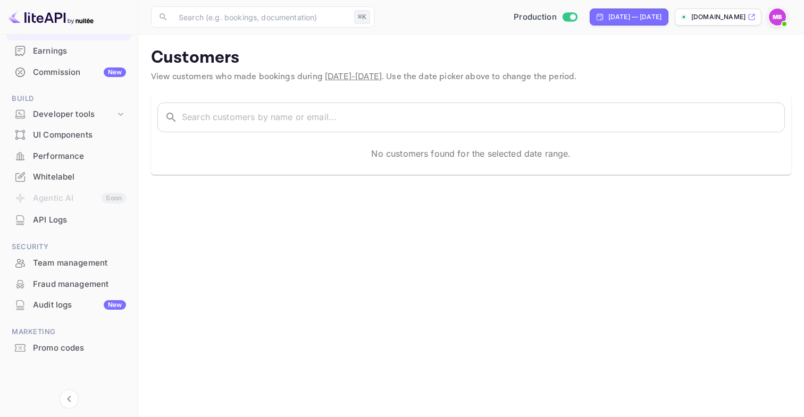 This screenshot has width=804, height=417. What do you see at coordinates (69, 30) in the screenshot?
I see `a: Customers` at bounding box center [69, 30].